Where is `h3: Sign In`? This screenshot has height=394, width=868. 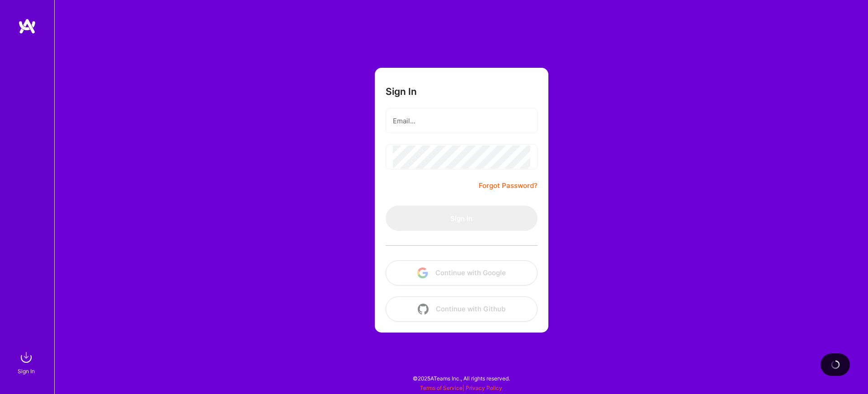 h3: Sign In is located at coordinates (401, 91).